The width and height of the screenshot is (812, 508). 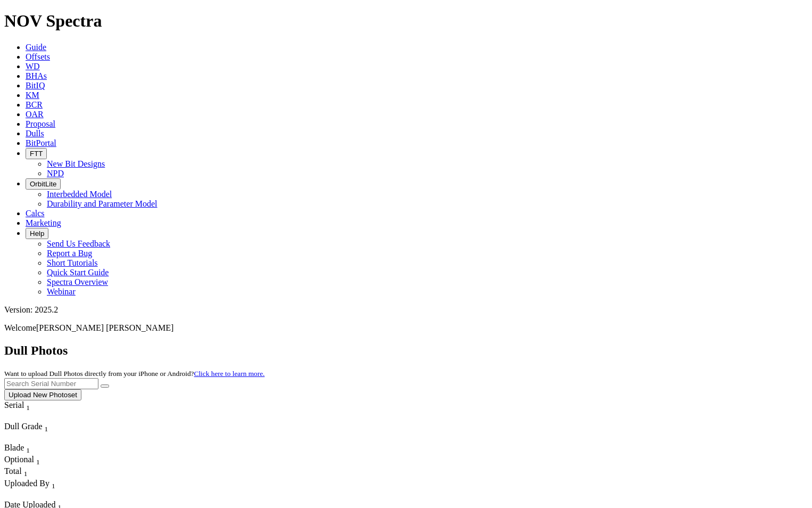 What do you see at coordinates (35, 133) in the screenshot?
I see `span: Dulls` at bounding box center [35, 133].